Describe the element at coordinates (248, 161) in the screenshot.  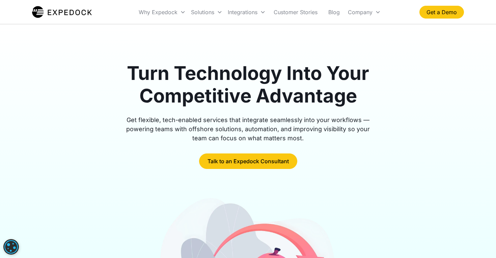
I see `a: Talk to an Expedock Consultant` at that location.